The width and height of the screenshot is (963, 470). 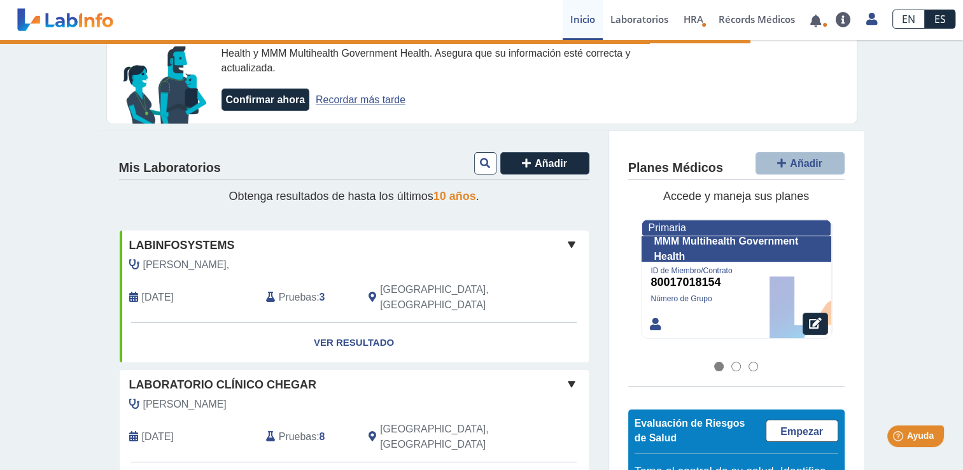 I want to click on span: Primaria, so click(x=667, y=227).